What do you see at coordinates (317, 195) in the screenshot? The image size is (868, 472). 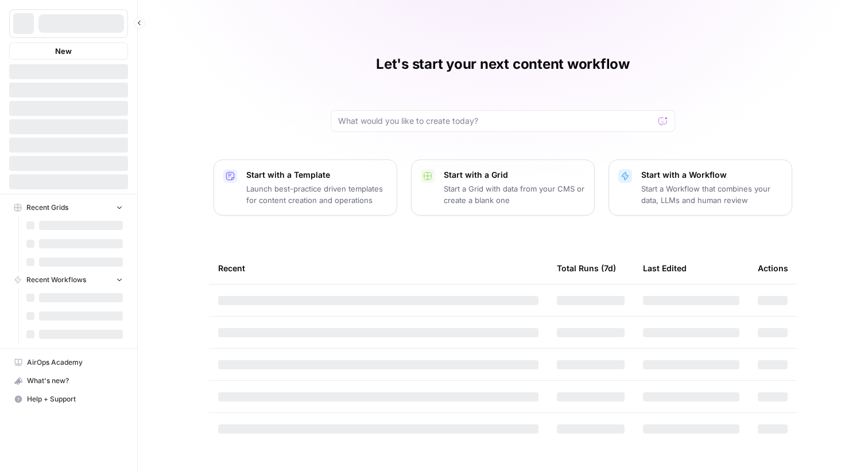 I see `p: Launch best-practice driven templates for content creation and operations` at bounding box center [317, 195].